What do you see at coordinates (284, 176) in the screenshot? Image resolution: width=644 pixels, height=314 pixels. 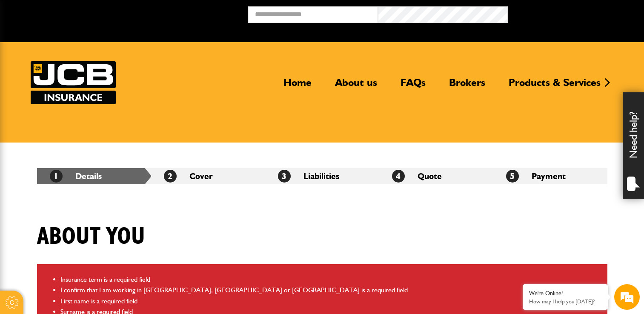 I see `span: 3` at bounding box center [284, 176].